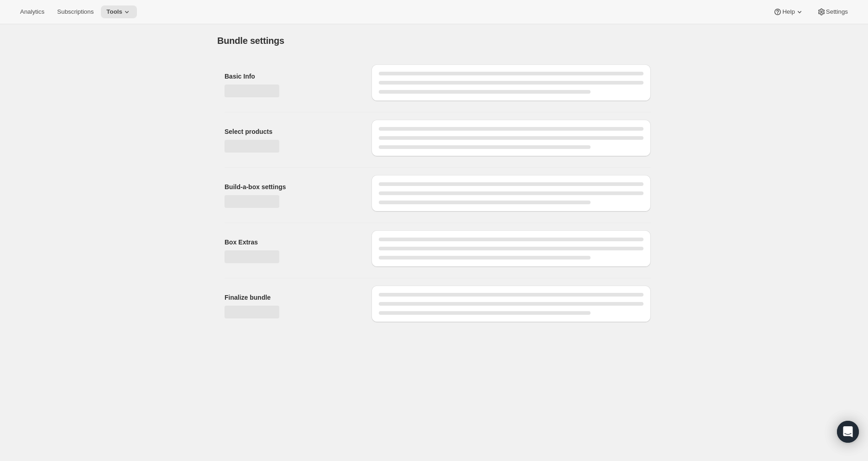 The width and height of the screenshot is (868, 461). What do you see at coordinates (833, 12) in the screenshot?
I see `button: Settings` at bounding box center [833, 12].